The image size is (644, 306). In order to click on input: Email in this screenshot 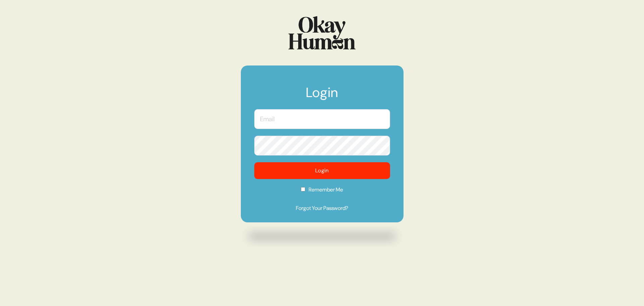, I will do `click(322, 119)`.